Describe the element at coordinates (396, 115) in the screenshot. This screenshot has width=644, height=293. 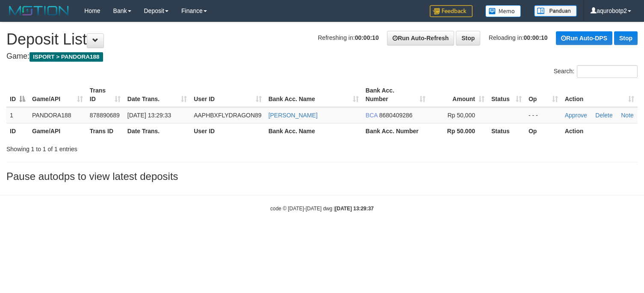
I see `span: Copy 8680409286 to clipboard` at that location.